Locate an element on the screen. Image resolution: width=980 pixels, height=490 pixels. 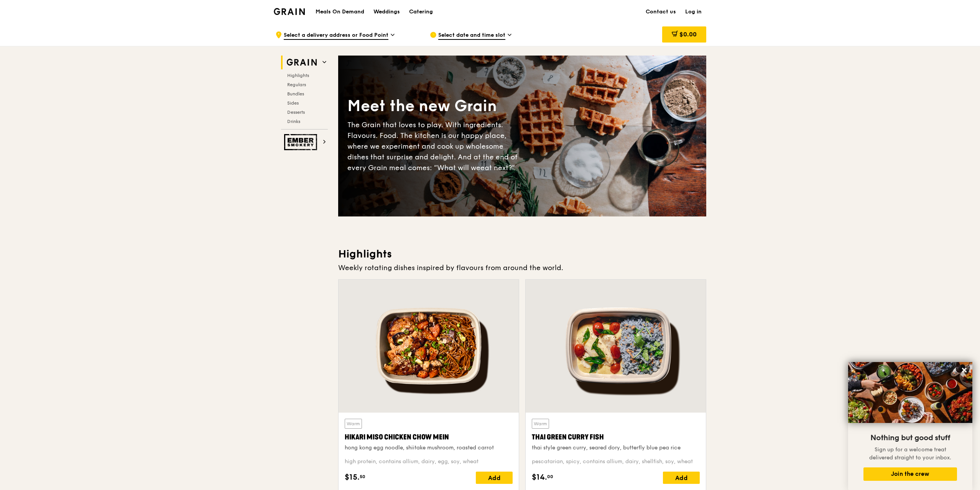
span: Highlights is located at coordinates (298, 75).